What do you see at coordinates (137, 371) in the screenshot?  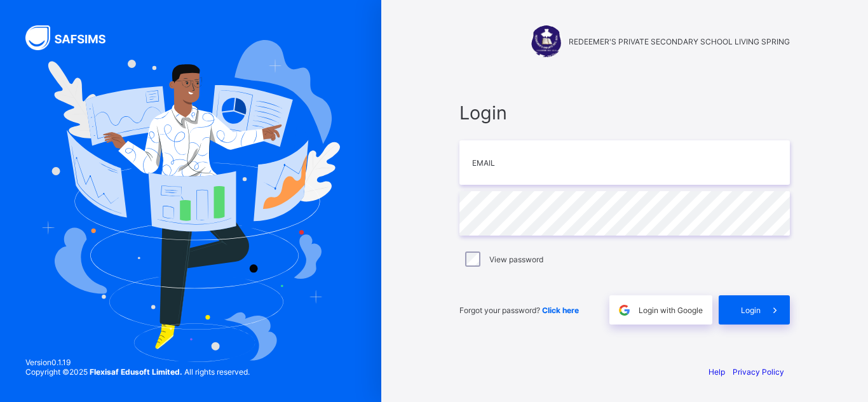 I see `span: Copyright © 2025 All rights reserved.` at bounding box center [137, 371].